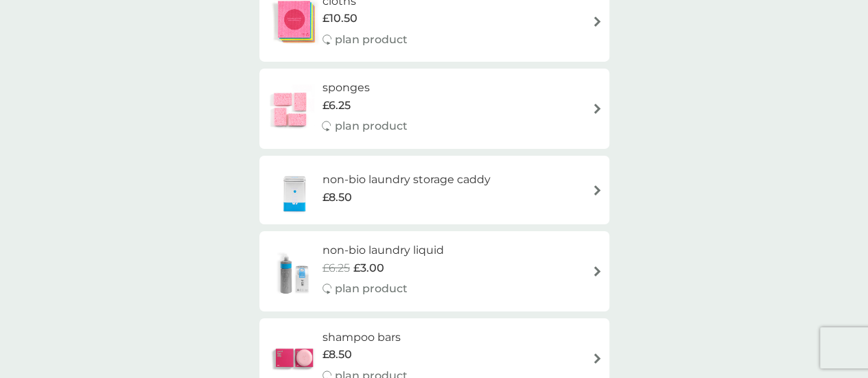  Describe the element at coordinates (340, 19) in the screenshot. I see `span: £10.50` at that location.